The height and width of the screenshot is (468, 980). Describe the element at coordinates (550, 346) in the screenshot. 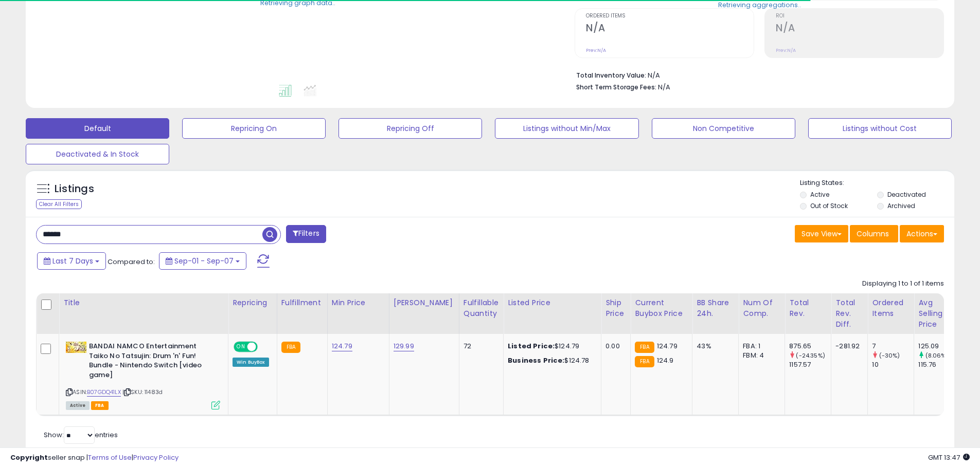

I see `div: $124.79` at that location.